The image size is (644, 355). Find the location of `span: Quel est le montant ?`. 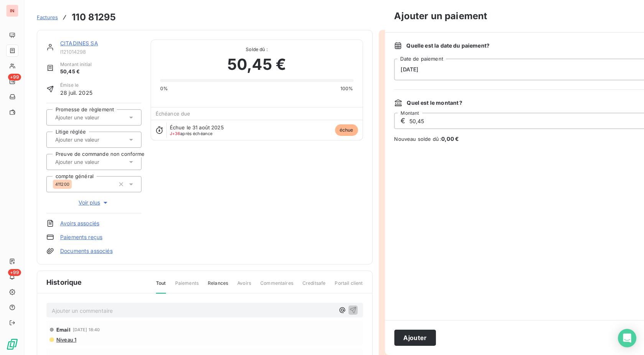

span: Quel est le montant ? is located at coordinates (434, 103).